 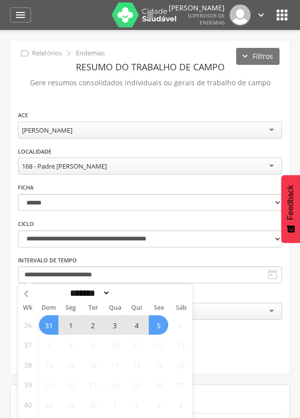 I want to click on span: Feedback, so click(x=291, y=203).